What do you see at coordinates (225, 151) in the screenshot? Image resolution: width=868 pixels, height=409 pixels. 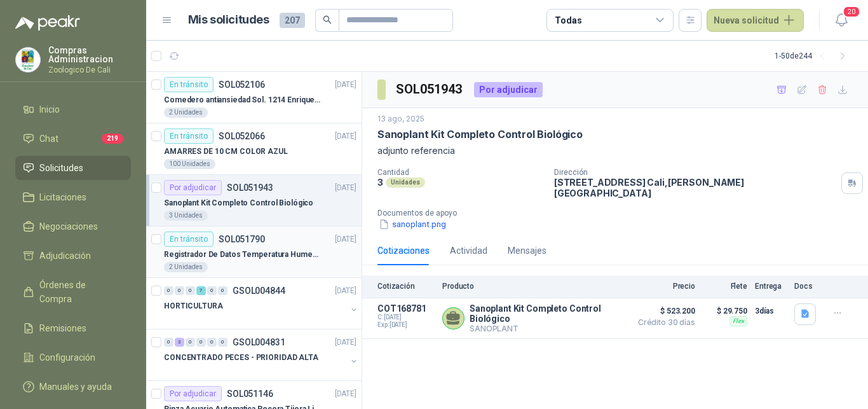 I see `p: AMARRES DE 10 CM COLOR AZUL` at bounding box center [225, 151].